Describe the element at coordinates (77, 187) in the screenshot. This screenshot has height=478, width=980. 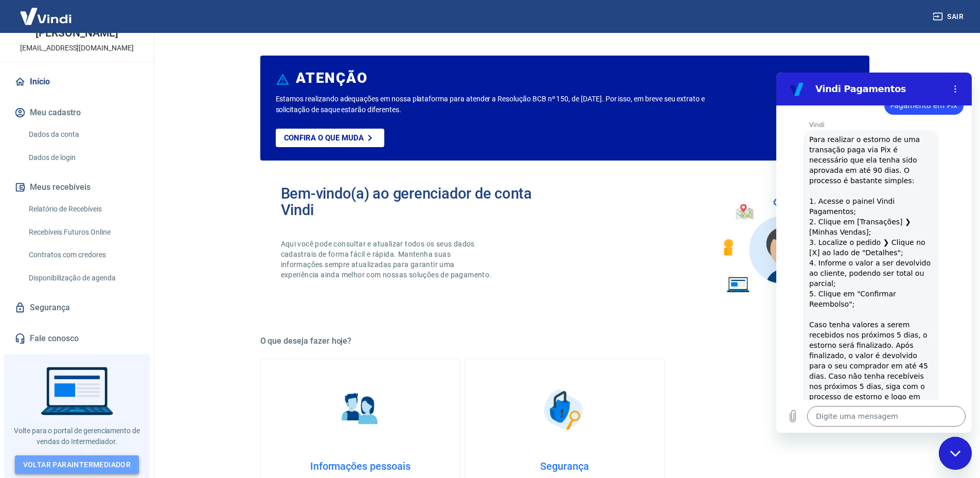
I see `button: Meus recebíveis` at that location.